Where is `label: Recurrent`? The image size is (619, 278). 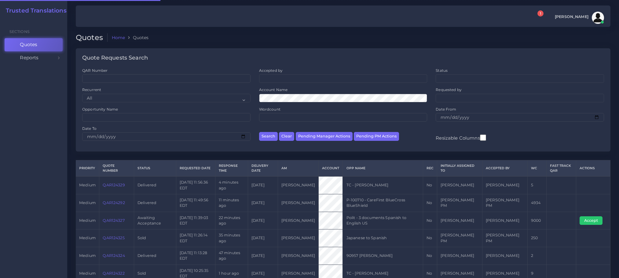
label: Recurrent is located at coordinates (92, 89).